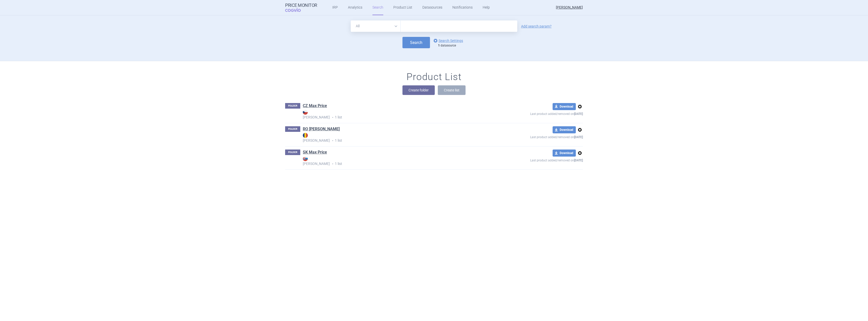 Image resolution: width=868 pixels, height=321 pixels. Describe the element at coordinates (296, 10) in the screenshot. I see `span: COGVIO` at that location.